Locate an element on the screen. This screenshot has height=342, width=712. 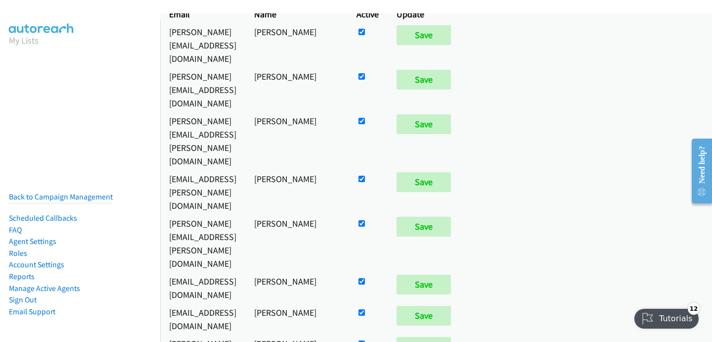
a: Reports is located at coordinates (22, 276).